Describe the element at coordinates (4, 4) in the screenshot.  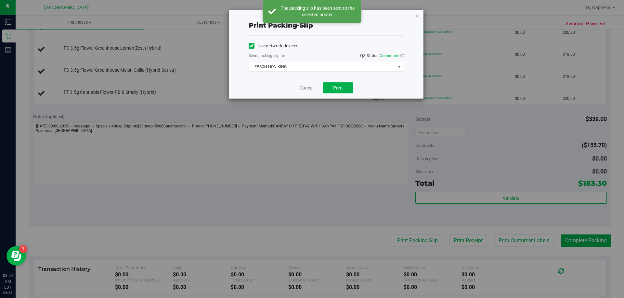
I see `span: 1` at that location.